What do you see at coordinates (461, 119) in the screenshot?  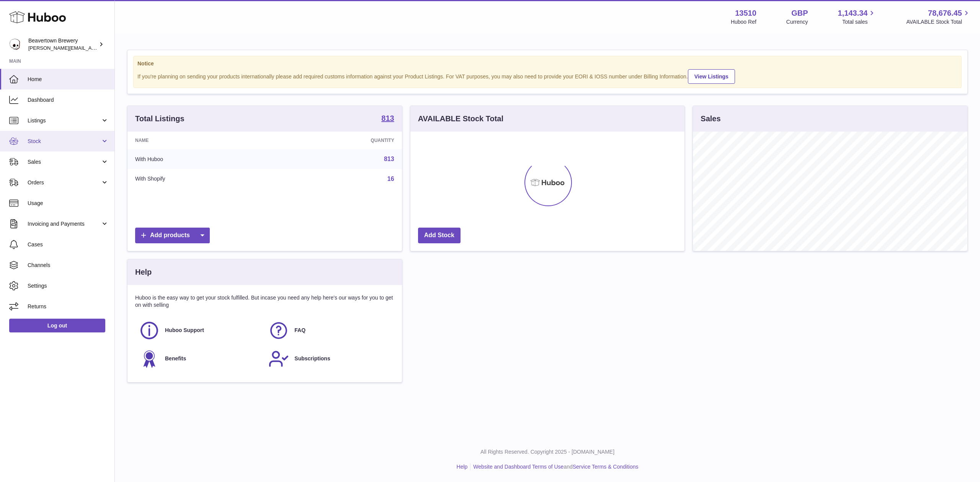 I see `h3: AVAILABLE Stock Total` at bounding box center [461, 119].